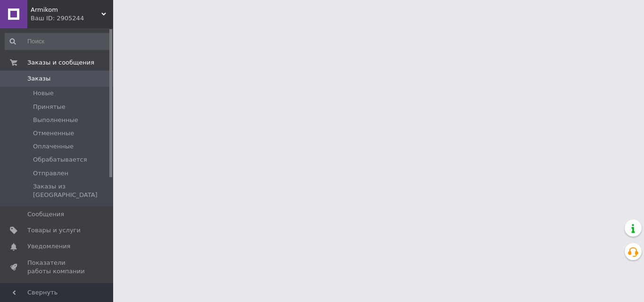 The height and width of the screenshot is (302, 644). I want to click on span: Товары и услуги, so click(54, 231).